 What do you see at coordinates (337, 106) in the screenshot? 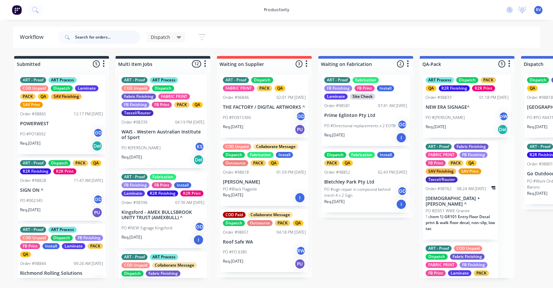
I see `div: Order #98581` at bounding box center [337, 106].